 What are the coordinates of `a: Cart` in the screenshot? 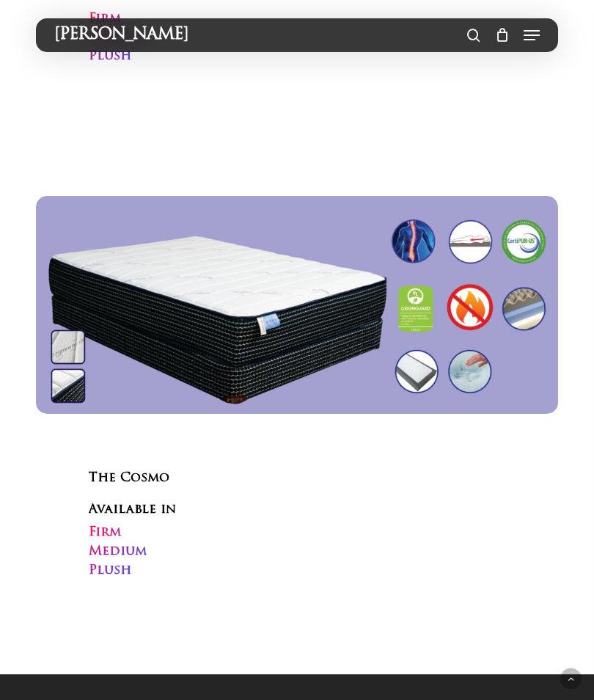 It's located at (501, 35).